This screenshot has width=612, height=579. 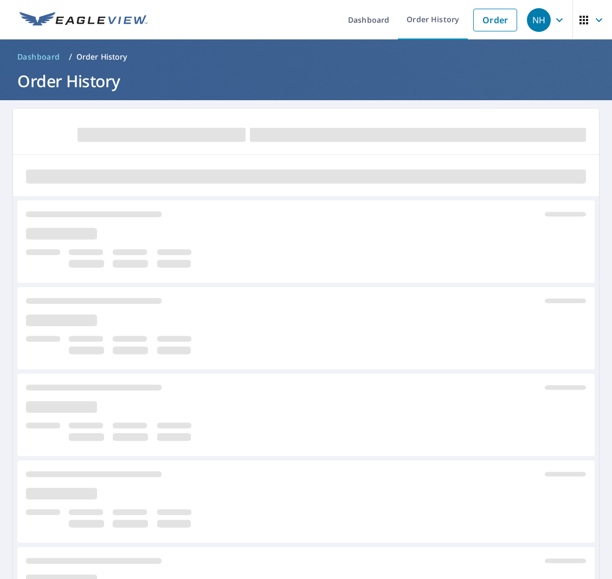 What do you see at coordinates (306, 81) in the screenshot?
I see `h1: Order History` at bounding box center [306, 81].